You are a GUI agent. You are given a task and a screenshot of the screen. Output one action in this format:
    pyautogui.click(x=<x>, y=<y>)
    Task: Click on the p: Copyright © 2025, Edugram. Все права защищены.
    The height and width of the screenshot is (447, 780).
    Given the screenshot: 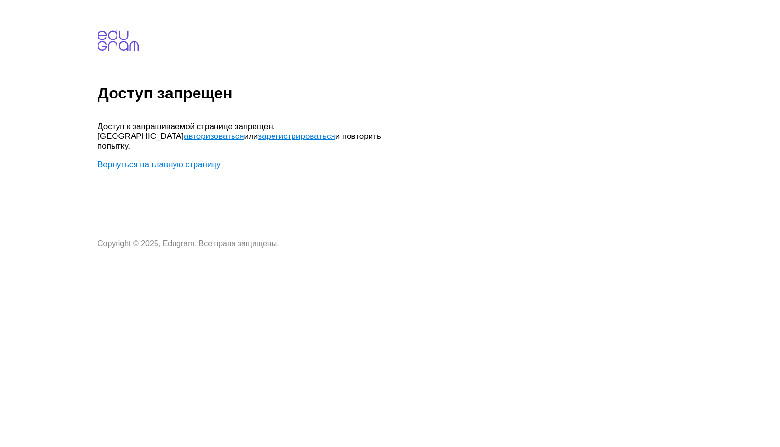 What is the action you would take?
    pyautogui.click(x=244, y=244)
    